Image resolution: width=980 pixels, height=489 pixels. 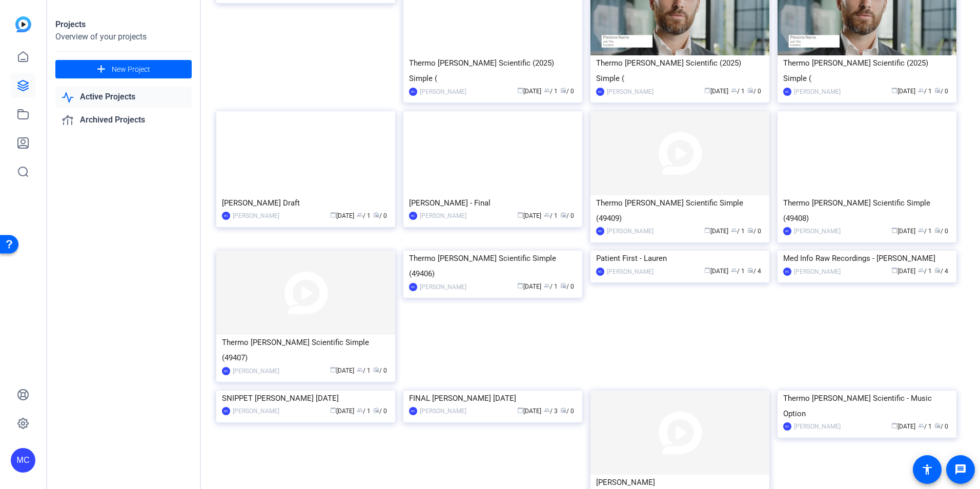 I want to click on div: Patient First - Lauren, so click(x=679, y=258).